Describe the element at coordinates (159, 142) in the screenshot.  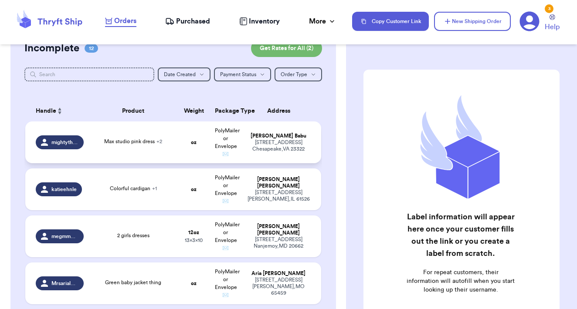
I see `span: + 2` at that location.